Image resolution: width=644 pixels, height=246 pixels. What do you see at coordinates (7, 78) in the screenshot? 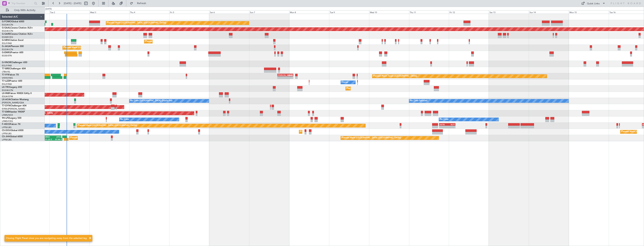
I see `a: VHHH/HKG` at bounding box center [7, 78].